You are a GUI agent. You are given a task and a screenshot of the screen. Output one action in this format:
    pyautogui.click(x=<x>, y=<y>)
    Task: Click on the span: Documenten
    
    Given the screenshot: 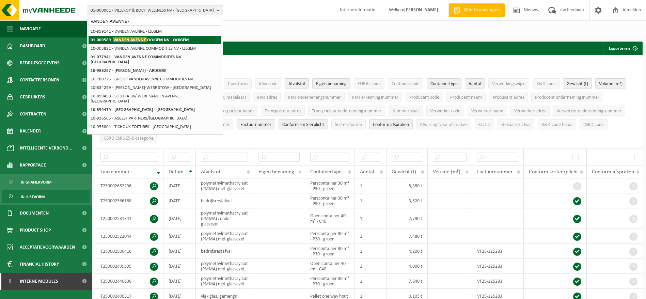 What is the action you would take?
    pyautogui.click(x=34, y=213)
    